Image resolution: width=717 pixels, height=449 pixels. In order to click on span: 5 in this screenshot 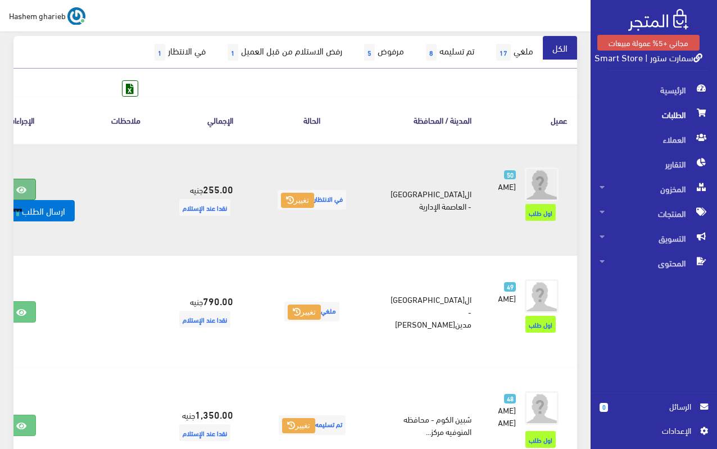, I will do `click(369, 52)`.